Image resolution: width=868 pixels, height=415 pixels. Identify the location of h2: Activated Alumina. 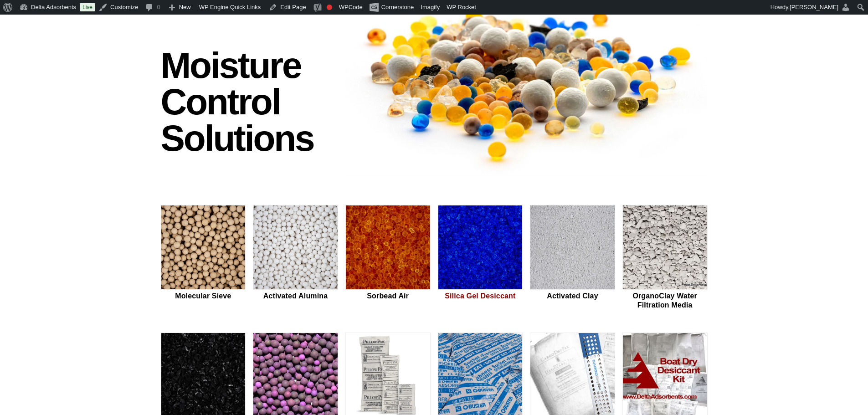
(295, 296).